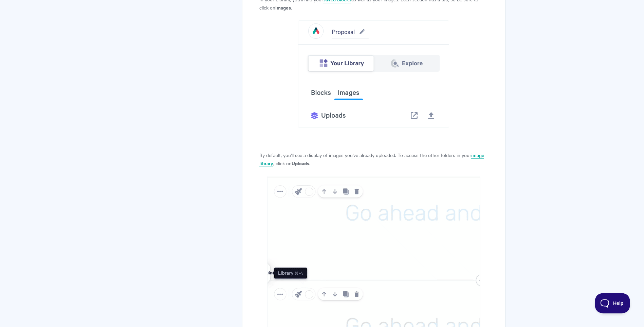  What do you see at coordinates (373, 74) in the screenshot?
I see `img: file-YpXoP5KJSJ.png` at bounding box center [373, 74].